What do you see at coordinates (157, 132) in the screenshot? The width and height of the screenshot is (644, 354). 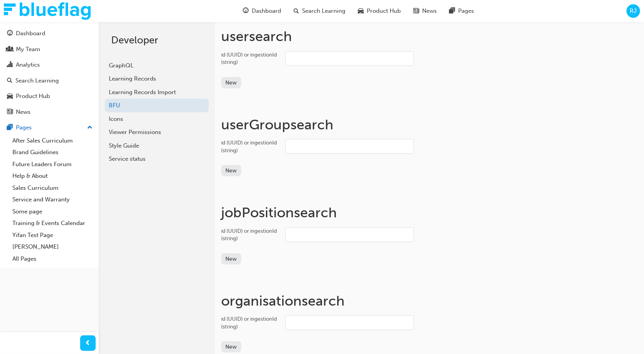 I see `a: Viewer Permissions` at bounding box center [157, 132].